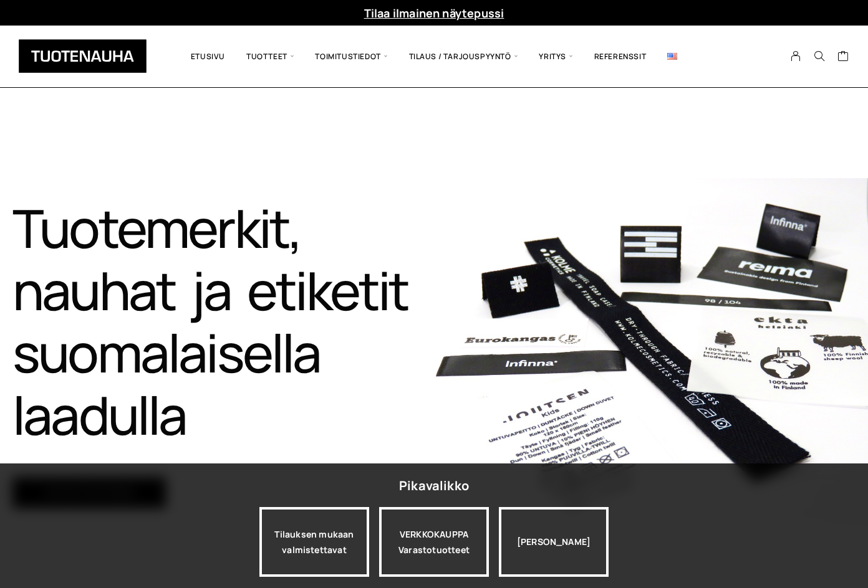 The width and height of the screenshot is (868, 588). What do you see at coordinates (314, 542) in the screenshot?
I see `div: Tilauksen mukaan valmistettavat` at bounding box center [314, 542].